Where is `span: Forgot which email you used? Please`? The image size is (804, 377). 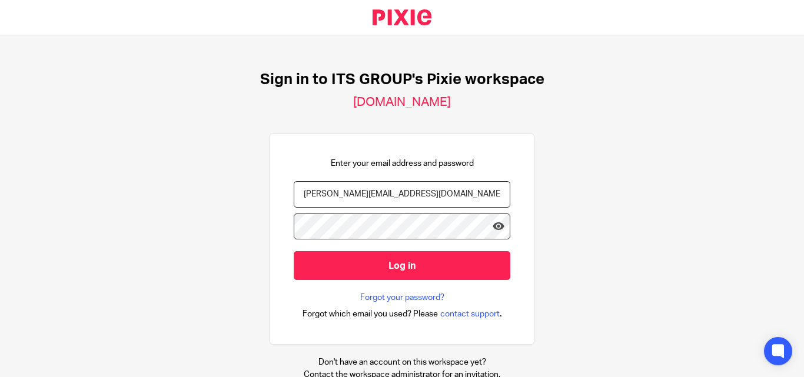
span: Forgot which email you used? Please is located at coordinates (370, 314).